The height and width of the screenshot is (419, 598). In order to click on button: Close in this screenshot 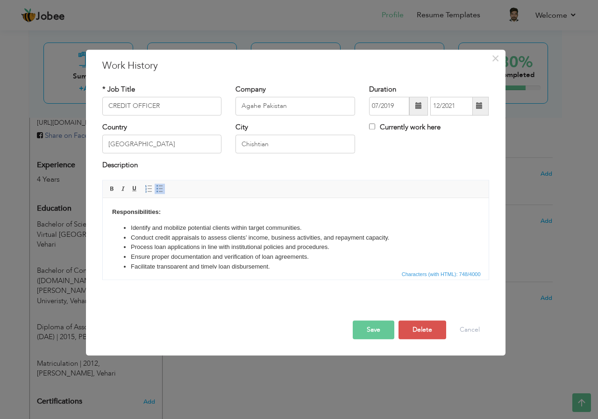, I will do `click(495, 58)`.